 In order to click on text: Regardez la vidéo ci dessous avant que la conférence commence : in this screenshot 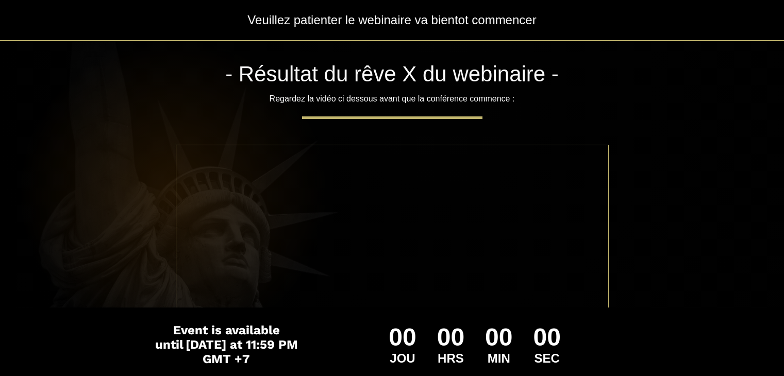, I will do `click(392, 99)`.